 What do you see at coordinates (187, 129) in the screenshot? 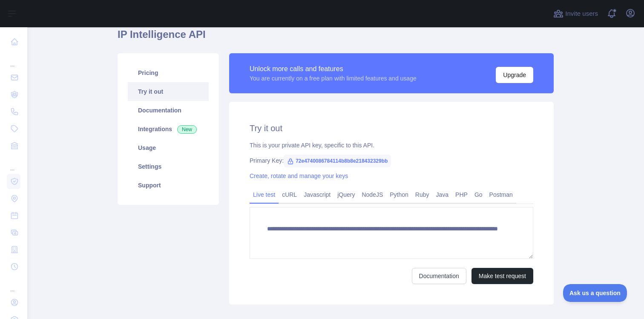
I see `span: New` at bounding box center [187, 129].